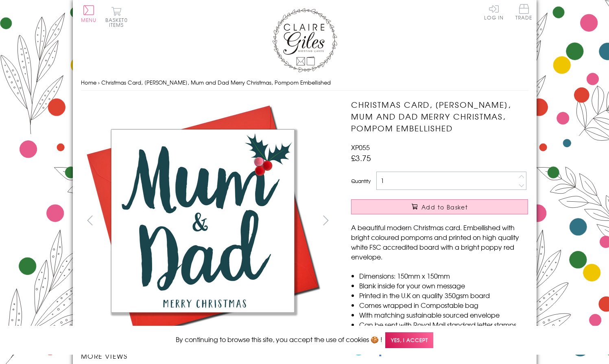 The width and height of the screenshot is (609, 364). Describe the element at coordinates (524, 13) in the screenshot. I see `a: Trade` at that location.